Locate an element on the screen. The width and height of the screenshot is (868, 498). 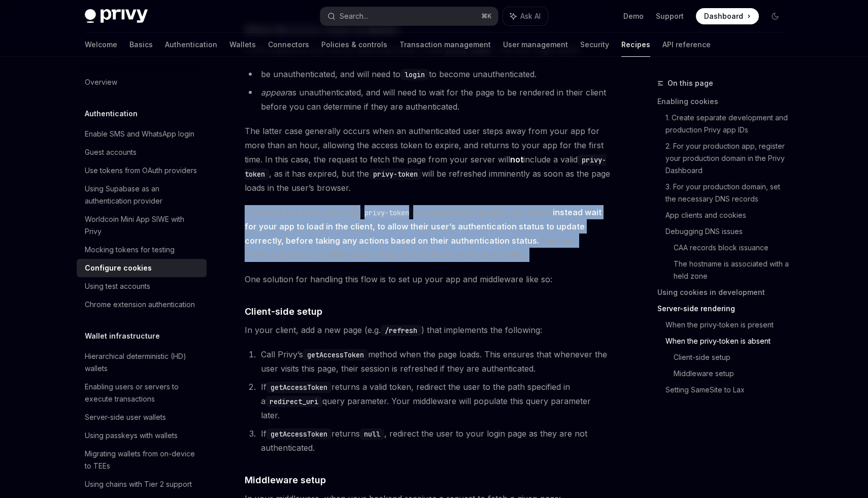
a: Enable SMS and WhatsApp login is located at coordinates (142, 134).